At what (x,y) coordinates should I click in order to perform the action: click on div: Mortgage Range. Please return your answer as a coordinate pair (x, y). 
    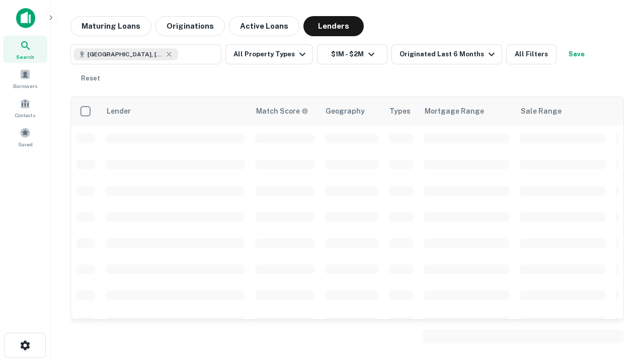
    Looking at the image, I should click on (454, 111).